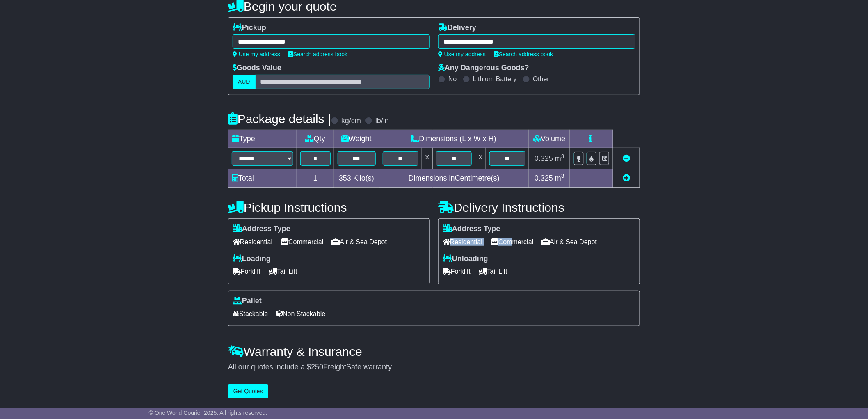 The width and height of the screenshot is (868, 419). I want to click on span: Stackable, so click(250, 314).